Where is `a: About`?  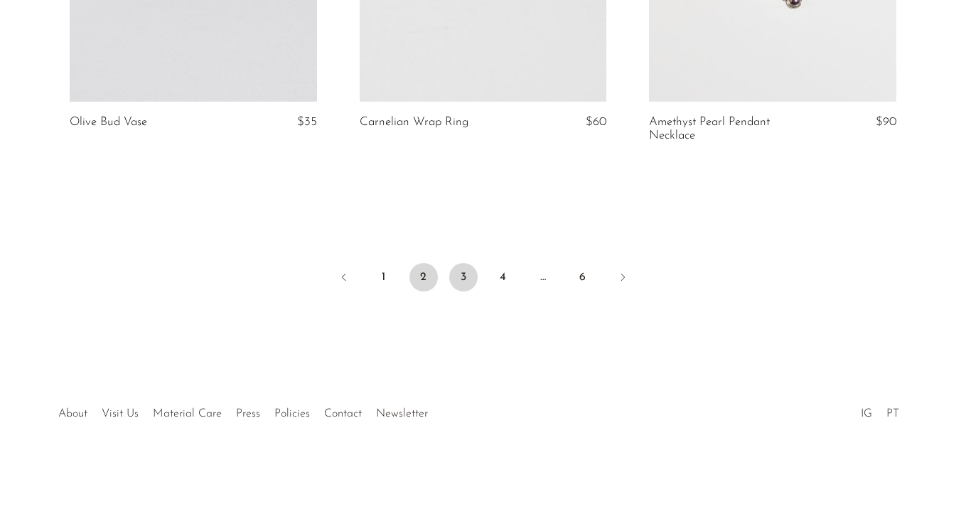
a: About is located at coordinates (72, 414).